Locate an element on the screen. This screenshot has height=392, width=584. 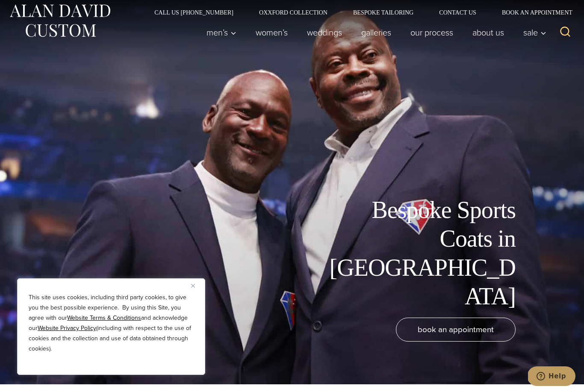
a: Contact Us is located at coordinates (458, 12).